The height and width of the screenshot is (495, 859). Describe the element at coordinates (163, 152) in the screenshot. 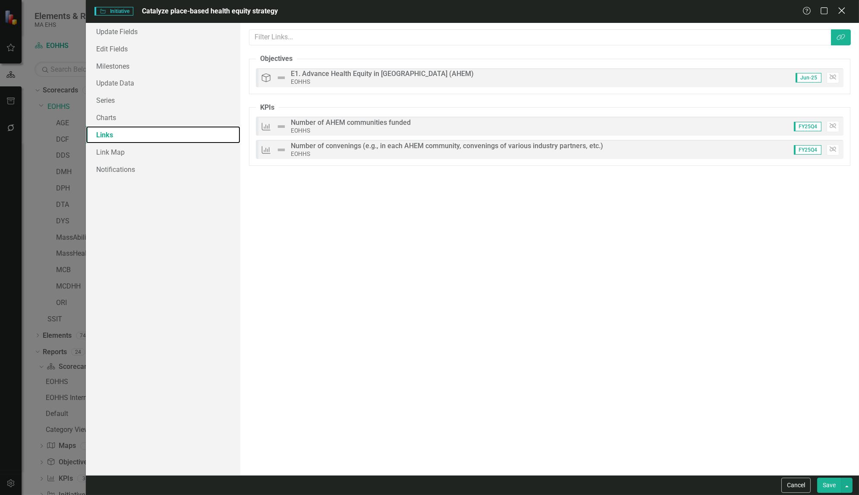

I see `a: Link Map` at that location.